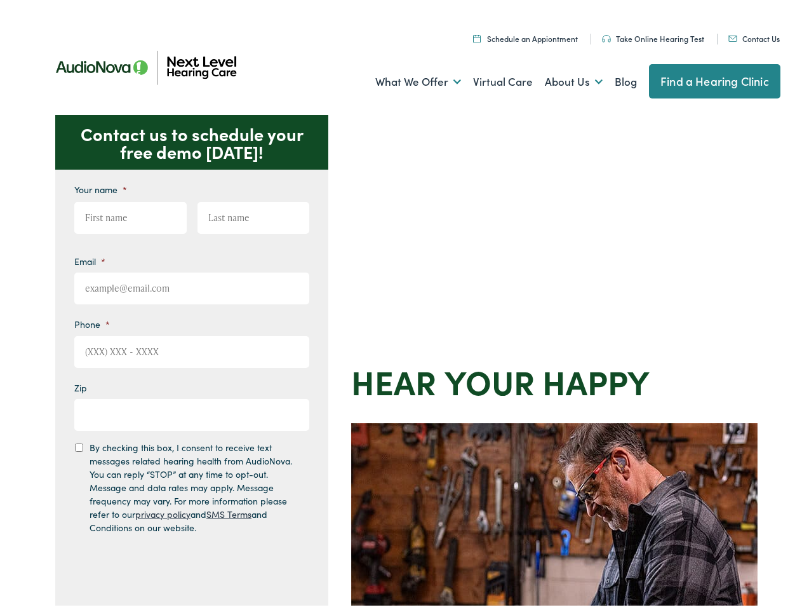  Describe the element at coordinates (754, 34) in the screenshot. I see `a: Contact Us` at that location.